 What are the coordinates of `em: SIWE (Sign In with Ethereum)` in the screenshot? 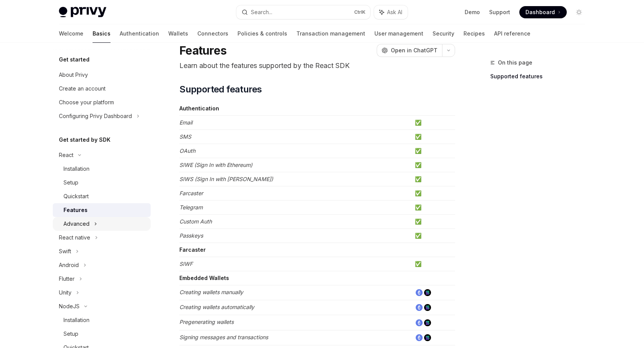 It's located at (216, 165).